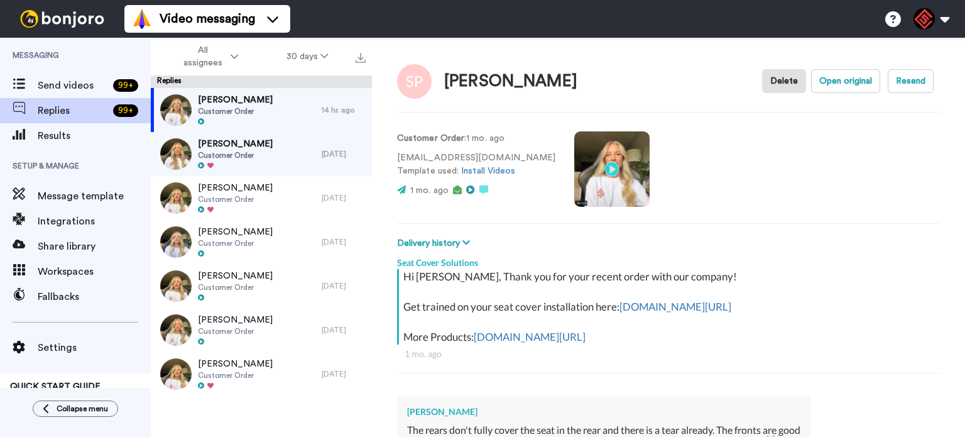 The height and width of the screenshot is (437, 965). What do you see at coordinates (73, 111) in the screenshot?
I see `span: Replies` at bounding box center [73, 111].